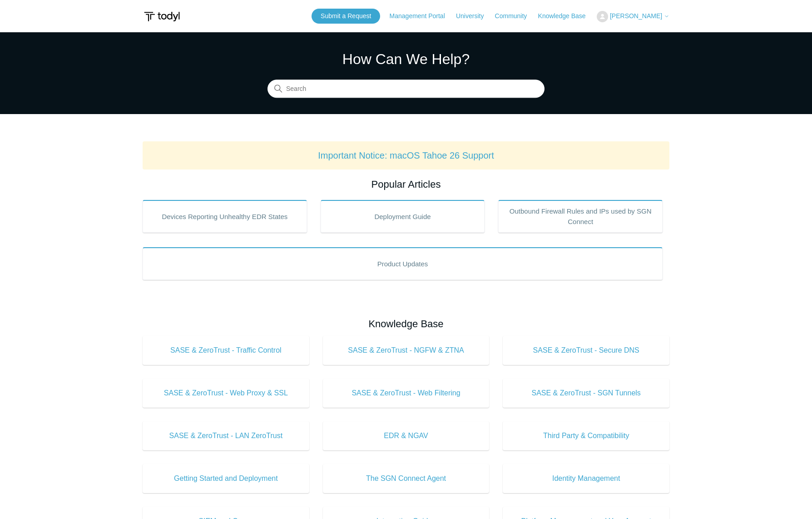  What do you see at coordinates (516, 16) in the screenshot?
I see `a: Community` at bounding box center [516, 16].